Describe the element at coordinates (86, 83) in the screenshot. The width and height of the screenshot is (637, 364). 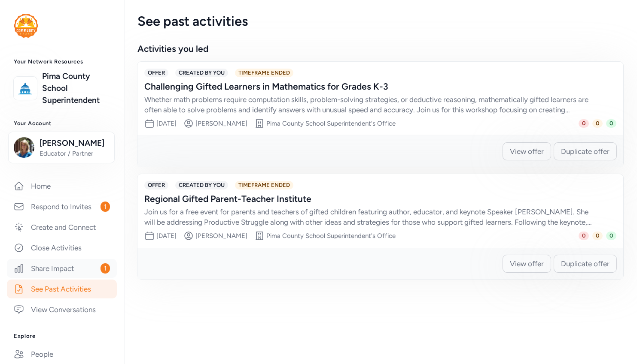
I see `p: How can we help?` at that location.